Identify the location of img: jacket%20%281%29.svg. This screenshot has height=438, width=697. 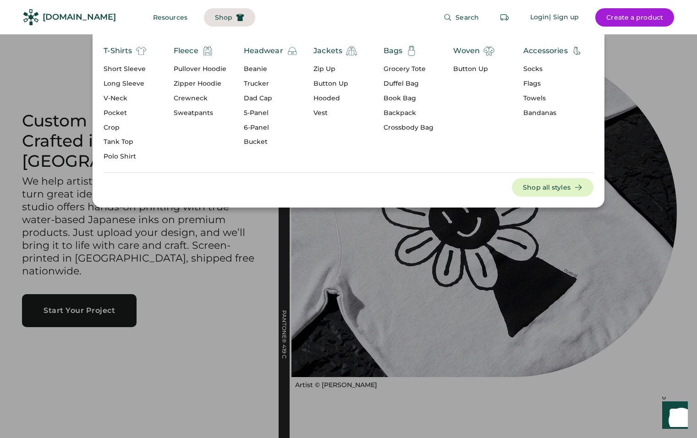
(351, 51).